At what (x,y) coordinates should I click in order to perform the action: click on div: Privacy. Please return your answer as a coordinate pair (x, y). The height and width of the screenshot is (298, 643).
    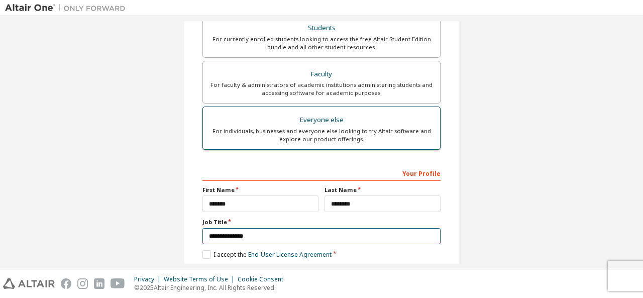
    Looking at the image, I should click on (149, 279).